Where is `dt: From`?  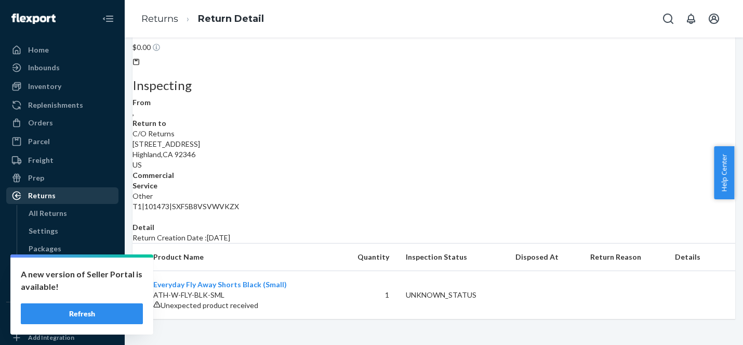
dt: From is located at coordinates (434, 102).